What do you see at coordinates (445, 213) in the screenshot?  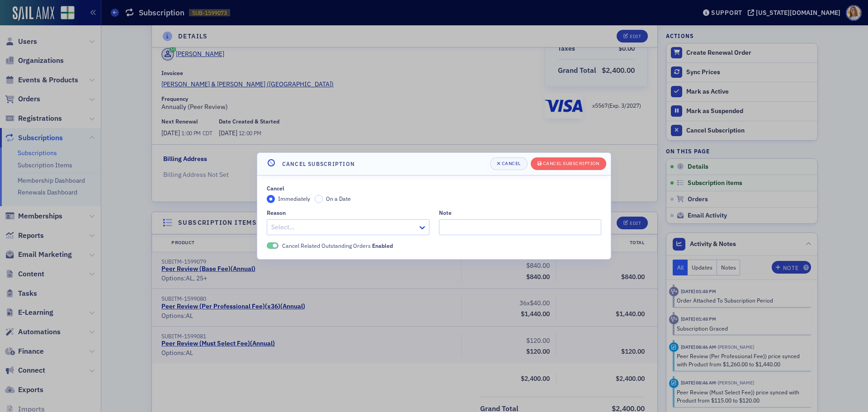 I see `div: Note` at bounding box center [445, 213].